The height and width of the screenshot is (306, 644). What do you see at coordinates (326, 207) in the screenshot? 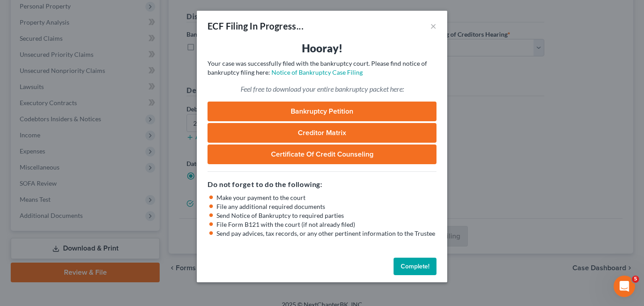
I see `li: File any additional required documents` at bounding box center [326, 207].